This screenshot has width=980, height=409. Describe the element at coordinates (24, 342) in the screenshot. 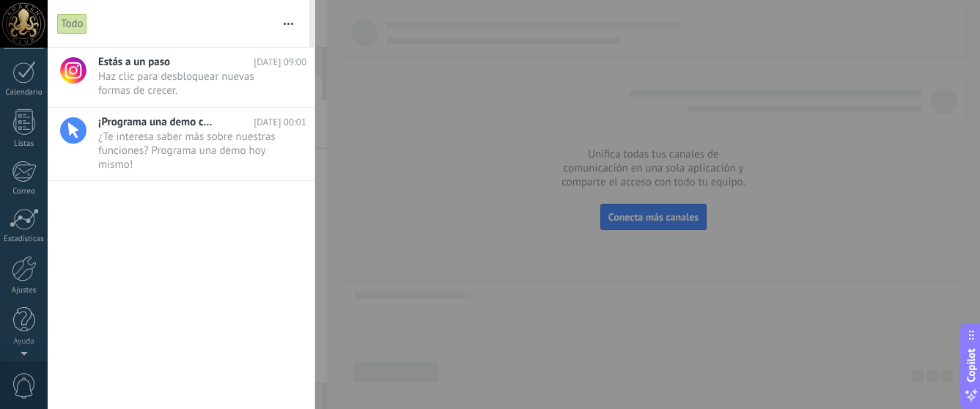

I see `div: Ayuda` at that location.